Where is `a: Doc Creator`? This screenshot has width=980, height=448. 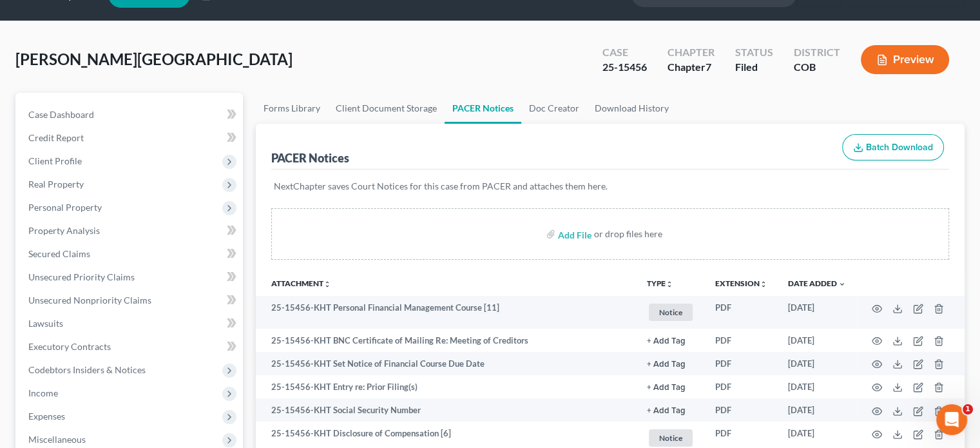
a: Doc Creator is located at coordinates (554, 108).